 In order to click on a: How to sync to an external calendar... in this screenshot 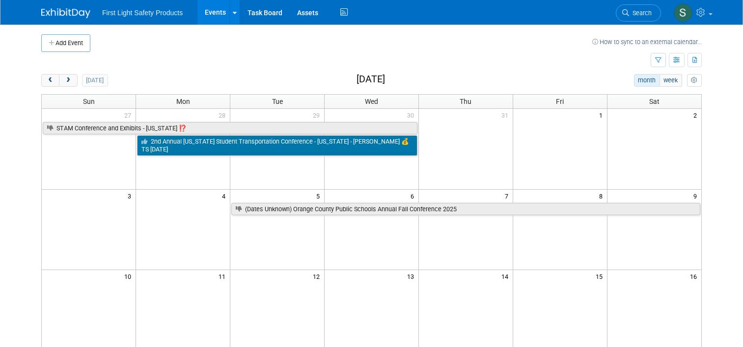, I will do `click(646, 42)`.